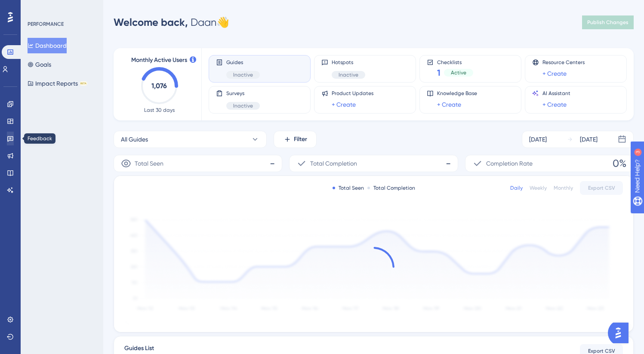 This screenshot has width=644, height=354. What do you see at coordinates (334, 164) in the screenshot?
I see `span: Total Completion` at bounding box center [334, 164].